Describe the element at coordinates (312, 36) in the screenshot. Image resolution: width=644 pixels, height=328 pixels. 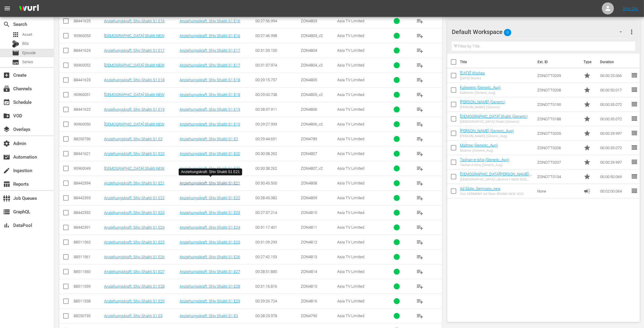
I see `span: ZON4803_v2` at that location.